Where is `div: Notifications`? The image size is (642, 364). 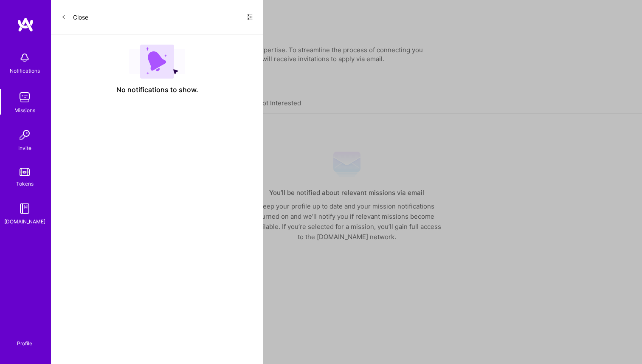
div: Notifications is located at coordinates (25, 70).